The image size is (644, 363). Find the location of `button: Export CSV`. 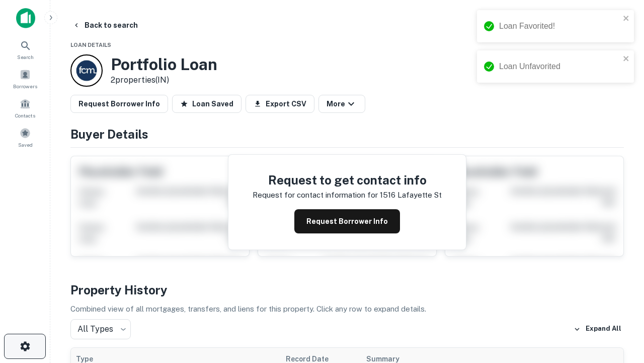

button: Export CSV is located at coordinates (280, 104).